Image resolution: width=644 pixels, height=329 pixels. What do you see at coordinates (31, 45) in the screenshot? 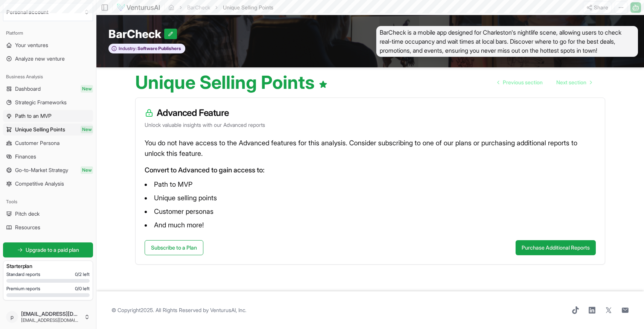
I see `span: Your ventures` at bounding box center [31, 45].